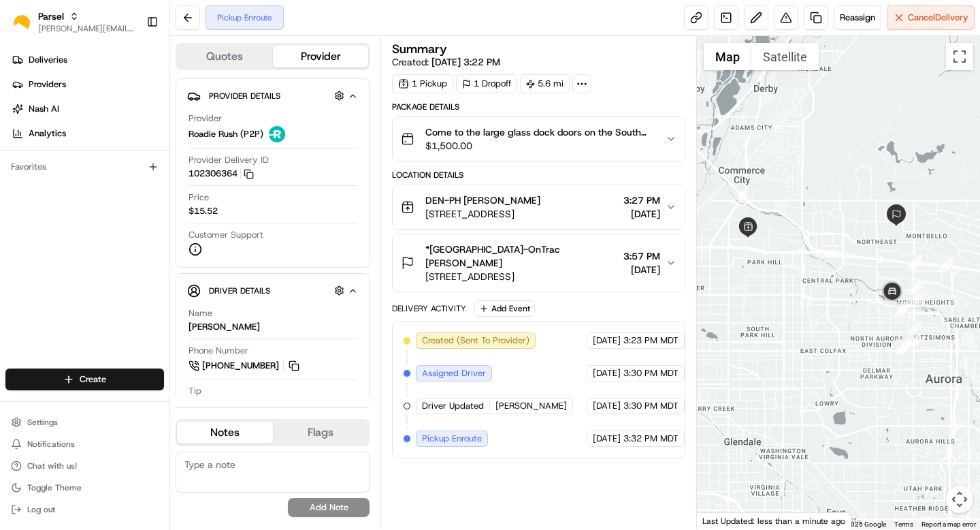 The image size is (980, 530). What do you see at coordinates (539, 175) in the screenshot?
I see `div: Location Details` at bounding box center [539, 175].